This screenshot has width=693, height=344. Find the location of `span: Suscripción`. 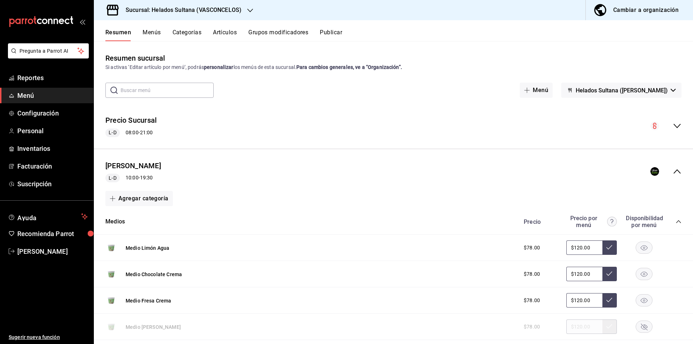

span: Suscripción is located at coordinates (52, 184).